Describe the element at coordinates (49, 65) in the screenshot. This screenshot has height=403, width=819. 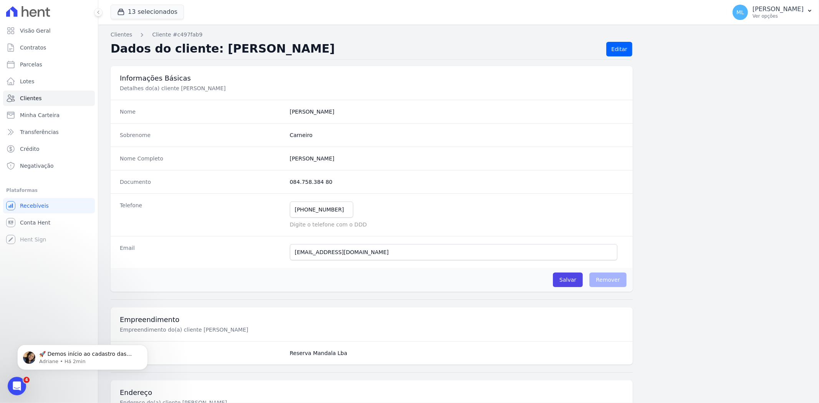
I see `a: Parcelas` at that location.